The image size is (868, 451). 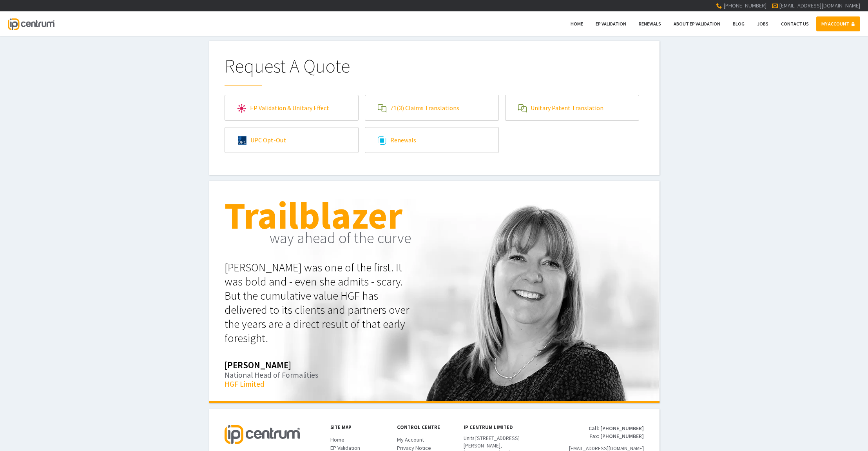 I want to click on a: MY ACCOUNT, so click(x=838, y=24).